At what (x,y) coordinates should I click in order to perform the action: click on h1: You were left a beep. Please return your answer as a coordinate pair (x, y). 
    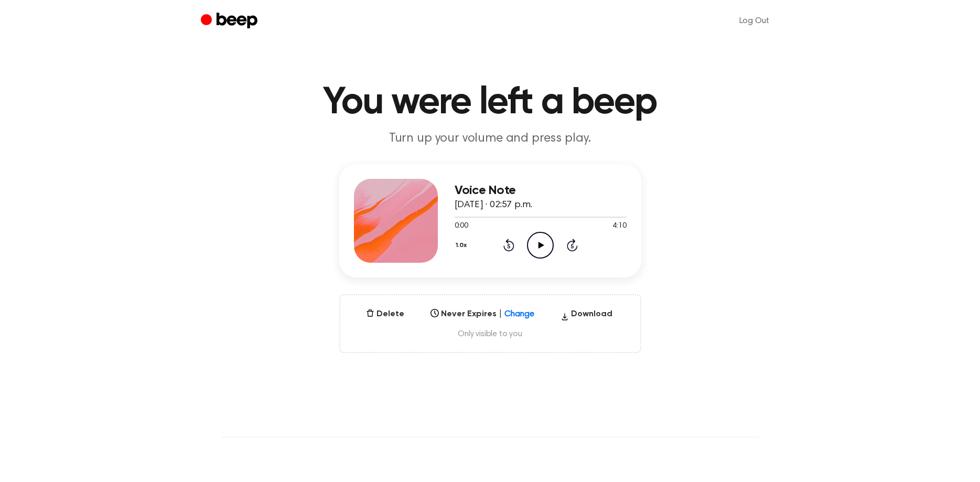
    Looking at the image, I should click on (490, 102).